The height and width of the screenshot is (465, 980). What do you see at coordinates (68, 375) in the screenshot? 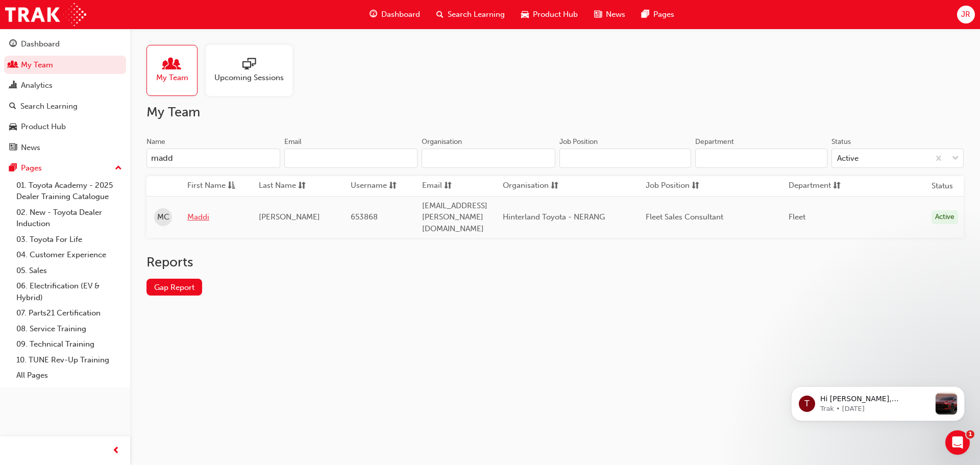
I see `a: All Pages` at bounding box center [68, 375].